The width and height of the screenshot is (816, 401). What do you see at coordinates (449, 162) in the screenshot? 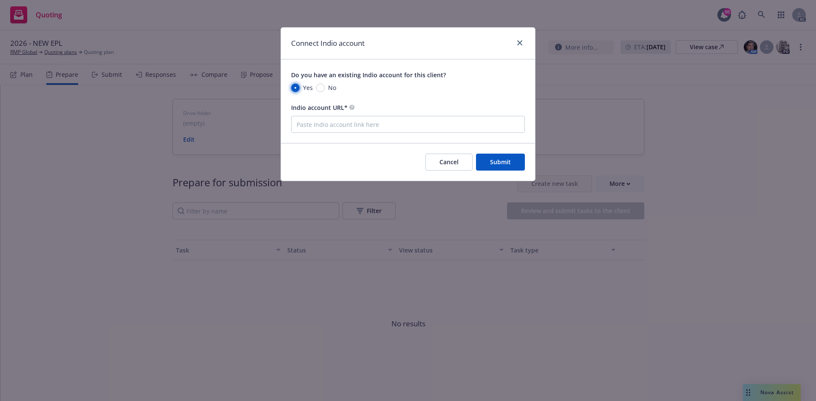
I see `button: Cancel` at bounding box center [449, 162].